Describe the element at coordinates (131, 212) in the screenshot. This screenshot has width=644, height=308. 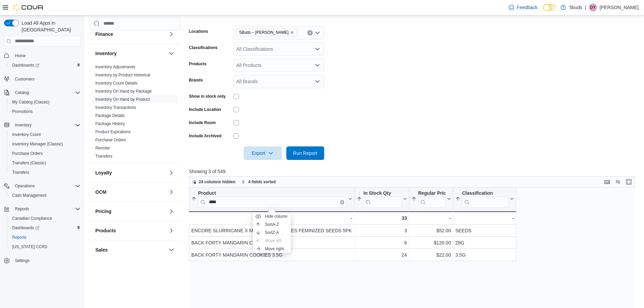
I see `button: Pricing` at that location.